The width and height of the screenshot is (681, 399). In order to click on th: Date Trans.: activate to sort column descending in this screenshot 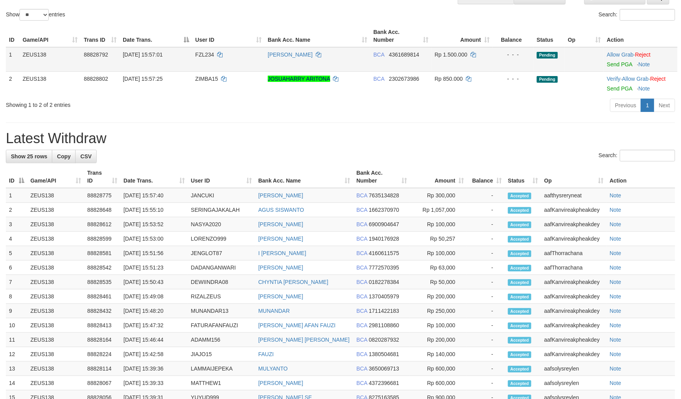, I will do `click(156, 36)`.